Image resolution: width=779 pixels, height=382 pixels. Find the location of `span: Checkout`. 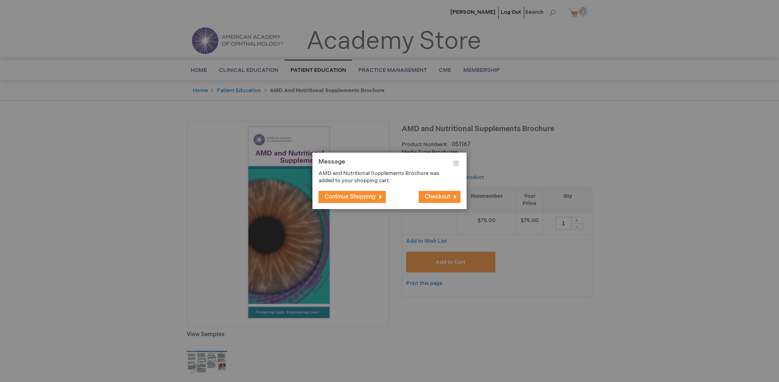

span: Checkout is located at coordinates (438, 196).